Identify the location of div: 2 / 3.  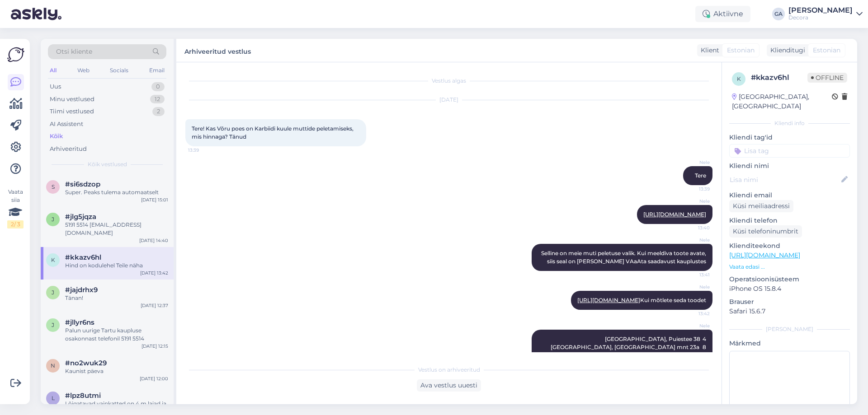
(15, 224).